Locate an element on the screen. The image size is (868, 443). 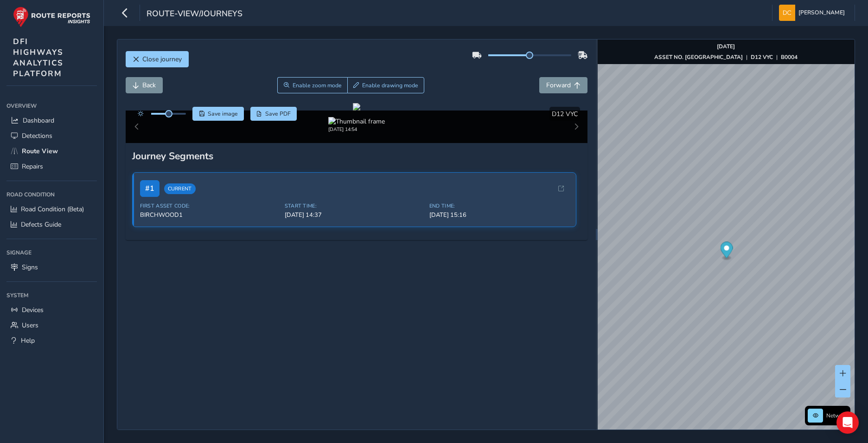
img: rr logo is located at coordinates (52, 17).